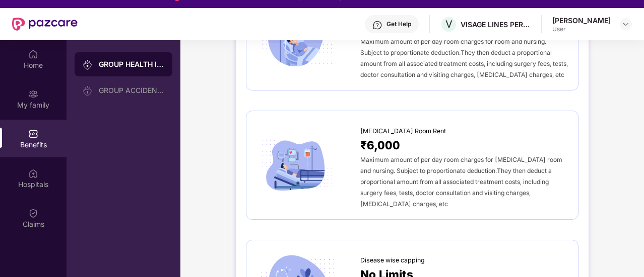 The height and width of the screenshot is (277, 644). What do you see at coordinates (380, 145) in the screenshot?
I see `span: ₹6,000` at bounding box center [380, 145].